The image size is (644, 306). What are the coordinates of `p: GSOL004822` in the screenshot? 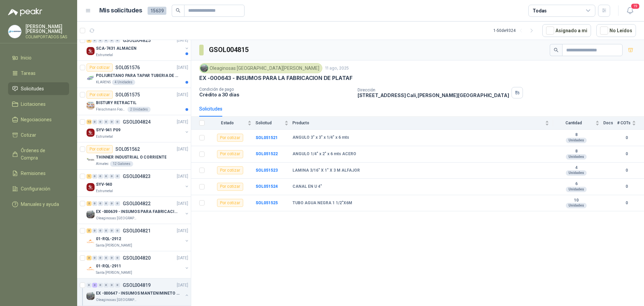 It's located at (137, 203).